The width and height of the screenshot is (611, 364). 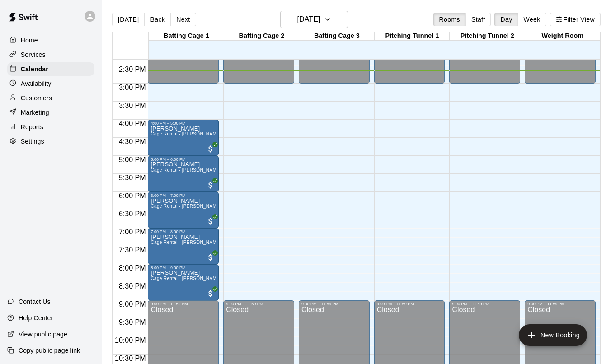 What do you see at coordinates (51, 55) in the screenshot?
I see `a: Services` at bounding box center [51, 55].